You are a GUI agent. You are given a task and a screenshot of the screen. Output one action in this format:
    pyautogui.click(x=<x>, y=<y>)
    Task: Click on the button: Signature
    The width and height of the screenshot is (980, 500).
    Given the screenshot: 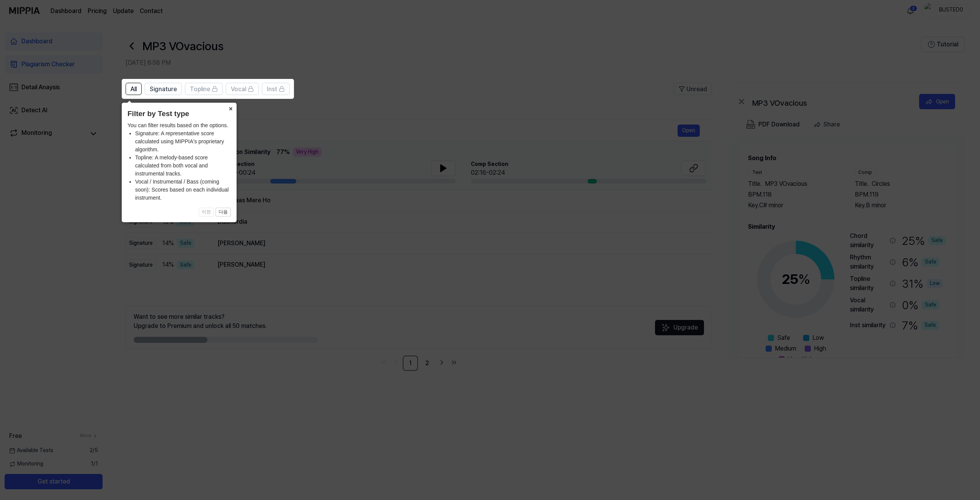 What is the action you would take?
    pyautogui.click(x=163, y=89)
    